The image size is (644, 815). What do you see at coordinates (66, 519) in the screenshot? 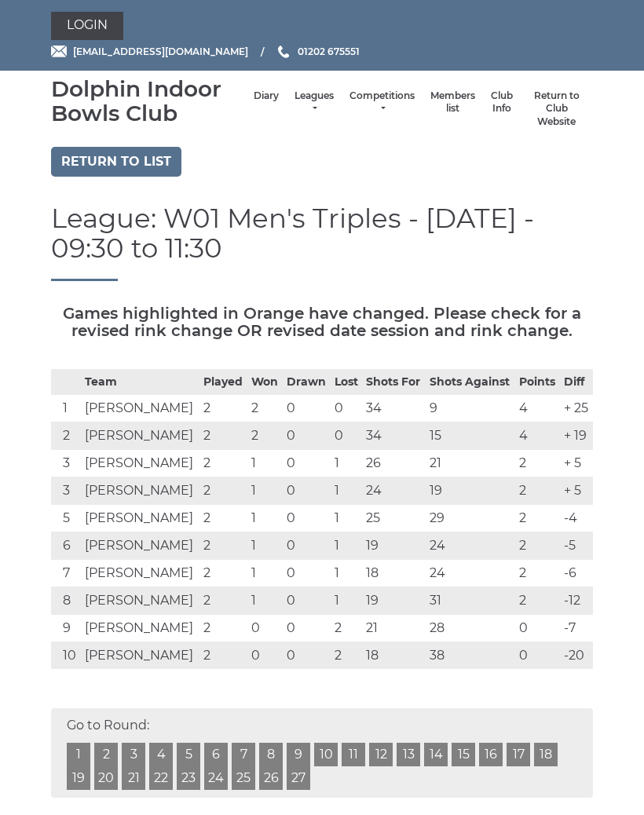
I see `td: 5` at bounding box center [66, 519].